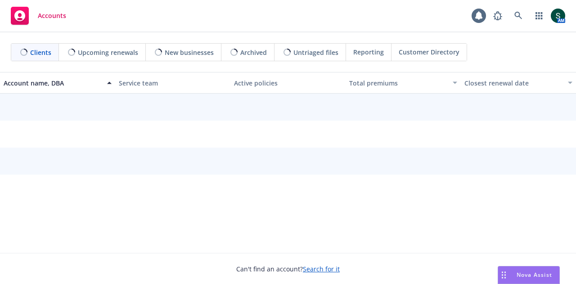  Describe the element at coordinates (429, 52) in the screenshot. I see `span: Customer Directory` at that location.